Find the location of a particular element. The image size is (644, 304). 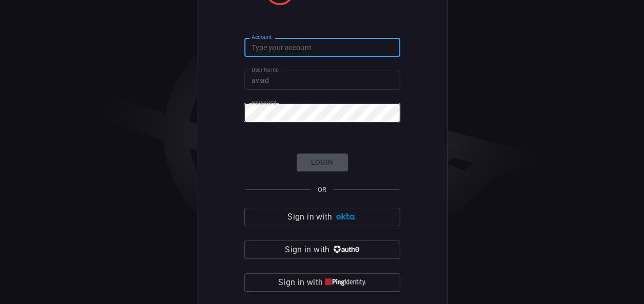

img: quu4iresuhQAAAABJRU5ErkJggg== is located at coordinates (345, 282).